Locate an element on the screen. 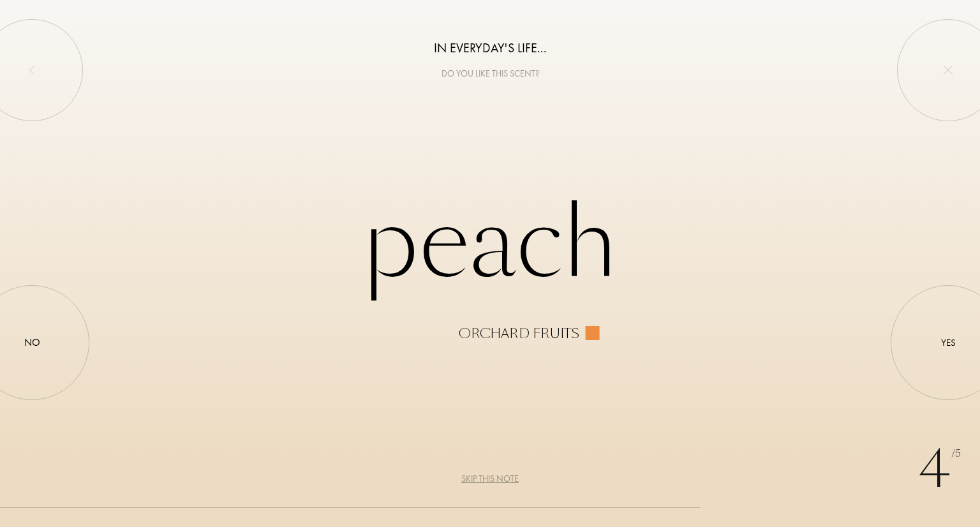 The image size is (980, 527). div: 4 is located at coordinates (939, 469).